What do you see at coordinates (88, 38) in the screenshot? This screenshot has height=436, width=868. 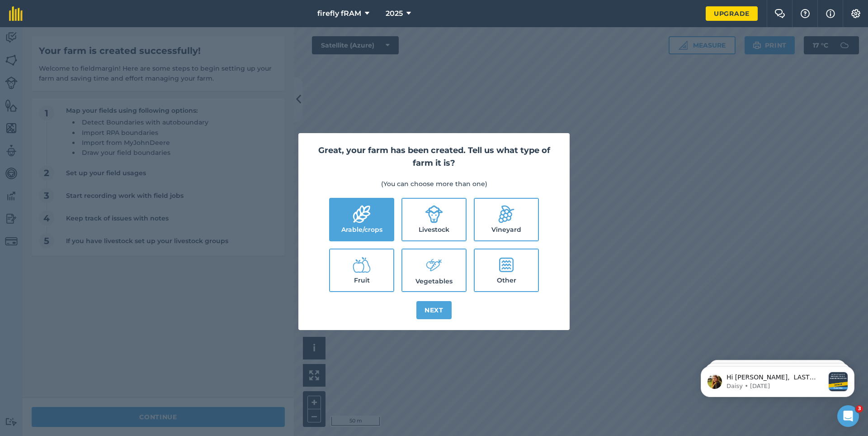 I see `p: Message from Daisy, sent 8w ago` at bounding box center [88, 38].